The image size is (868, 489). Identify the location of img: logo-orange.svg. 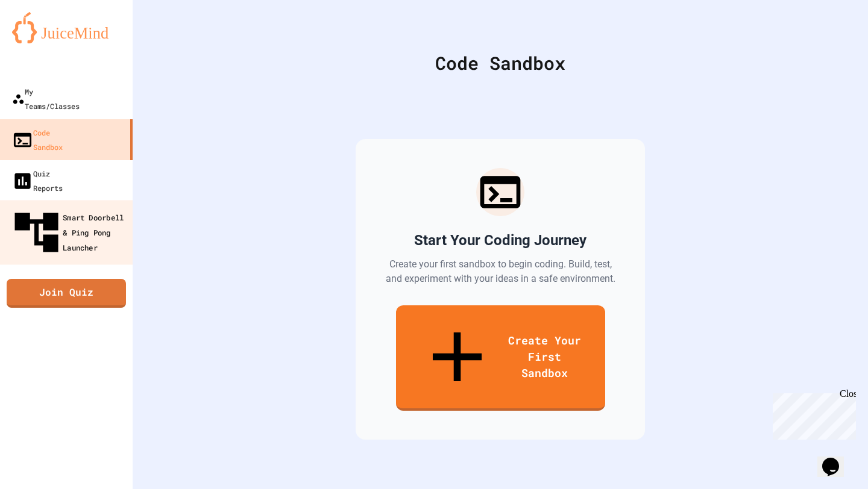
(66, 28).